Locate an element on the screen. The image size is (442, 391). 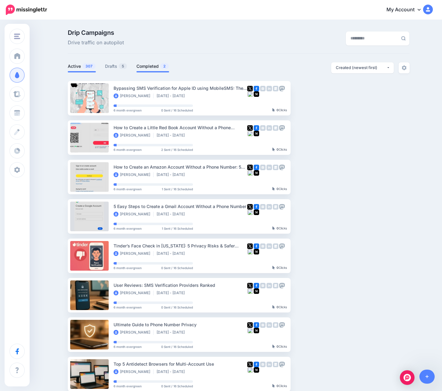
div: 5 Easy Steps to Create a Gmail Account Without a Phone Number is located at coordinates (180, 206).